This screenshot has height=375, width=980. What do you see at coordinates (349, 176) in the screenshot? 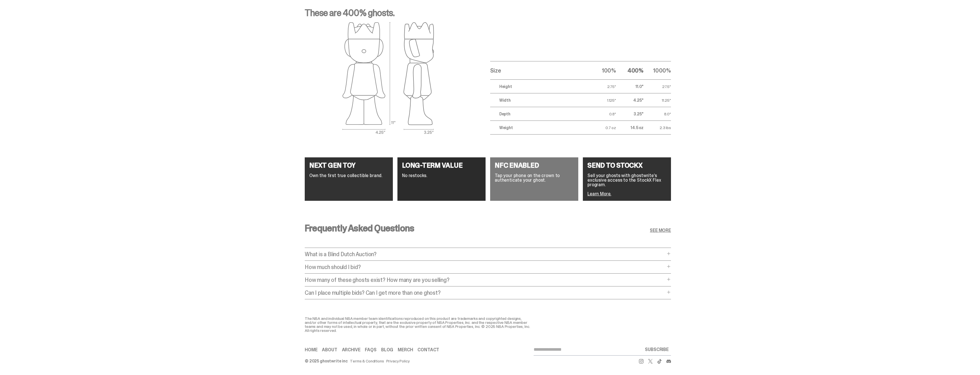
I see `p: Own the first true collectible brand.` at bounding box center [349, 176].